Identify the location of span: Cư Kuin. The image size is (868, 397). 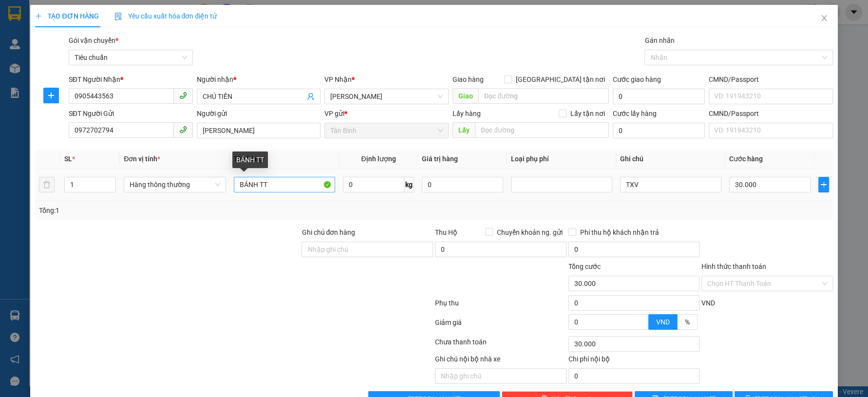
(386, 96).